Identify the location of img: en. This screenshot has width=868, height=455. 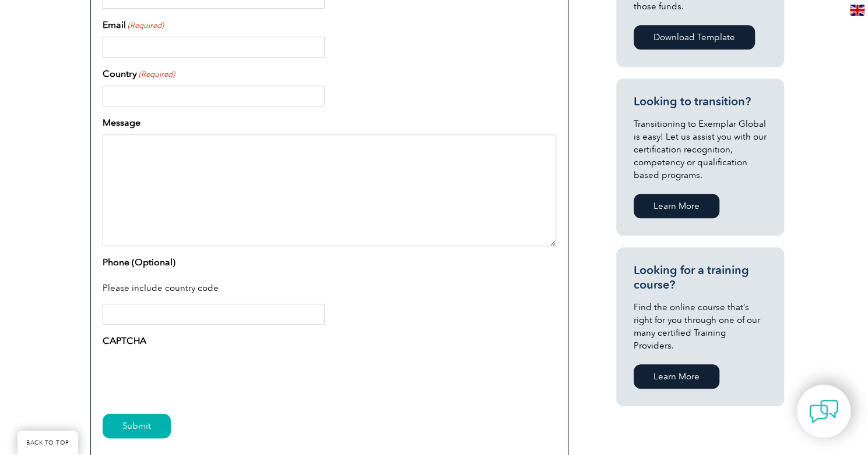
(857, 10).